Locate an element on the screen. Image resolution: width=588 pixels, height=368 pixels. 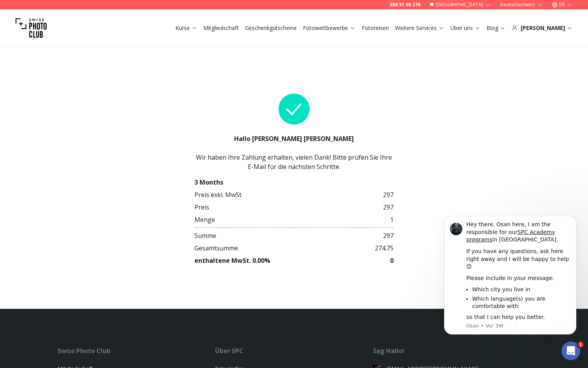
button: Kurse is located at coordinates (187, 28).